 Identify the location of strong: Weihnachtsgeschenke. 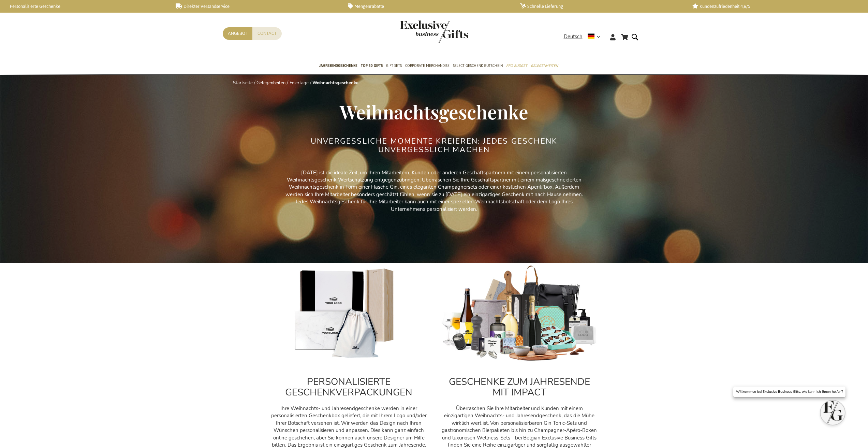
(335, 83).